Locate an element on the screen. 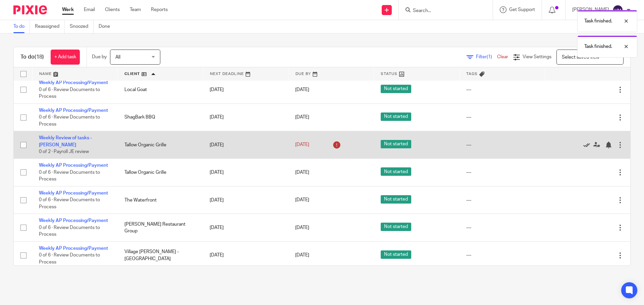 The image size is (644, 305). td: ShagBark BBQ is located at coordinates (161, 117).